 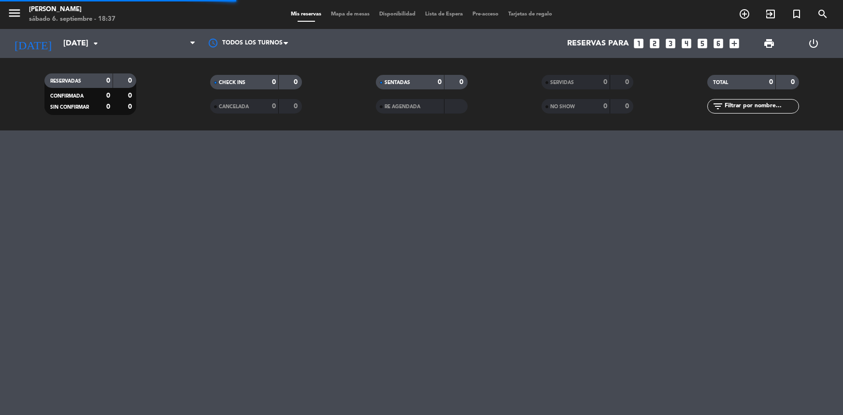 I want to click on span: TOTAL, so click(x=721, y=83).